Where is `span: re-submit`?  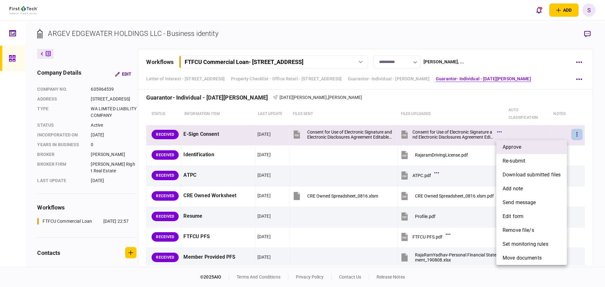
span: re-submit is located at coordinates (514, 161).